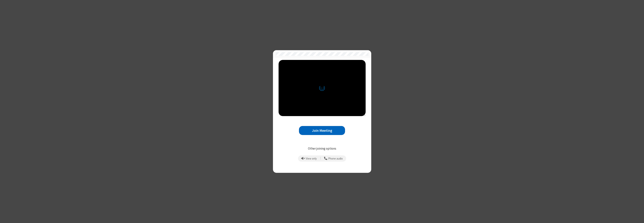 The image size is (644, 223). I want to click on span: View only, so click(311, 159).